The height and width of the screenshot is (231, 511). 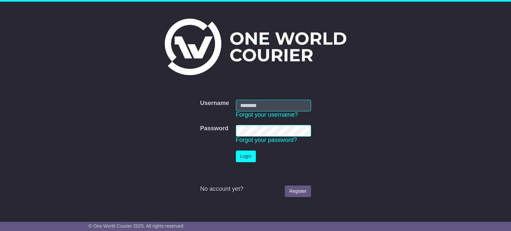 I want to click on label: Username, so click(x=214, y=104).